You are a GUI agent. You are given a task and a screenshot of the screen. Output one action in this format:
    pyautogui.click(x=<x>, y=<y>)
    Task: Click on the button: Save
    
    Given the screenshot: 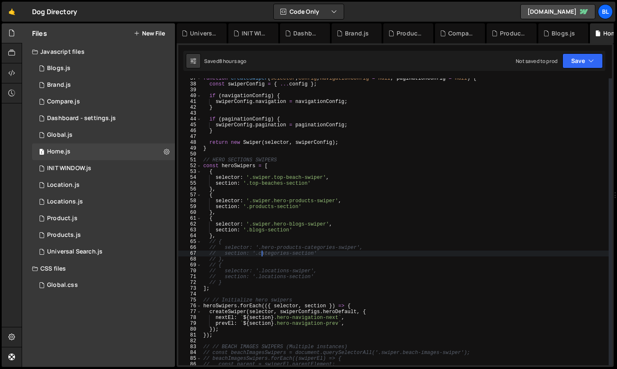 What is the action you would take?
    pyautogui.click(x=582, y=61)
    